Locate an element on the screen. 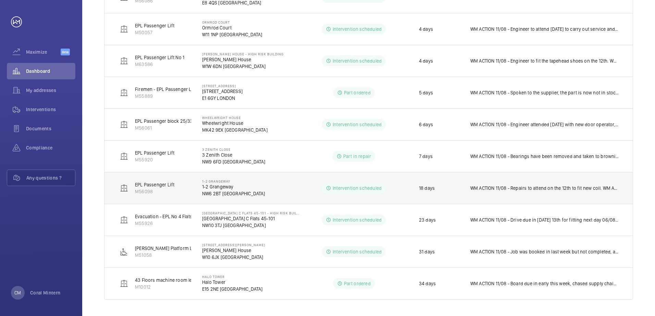  span: Maximize is located at coordinates (43, 52).